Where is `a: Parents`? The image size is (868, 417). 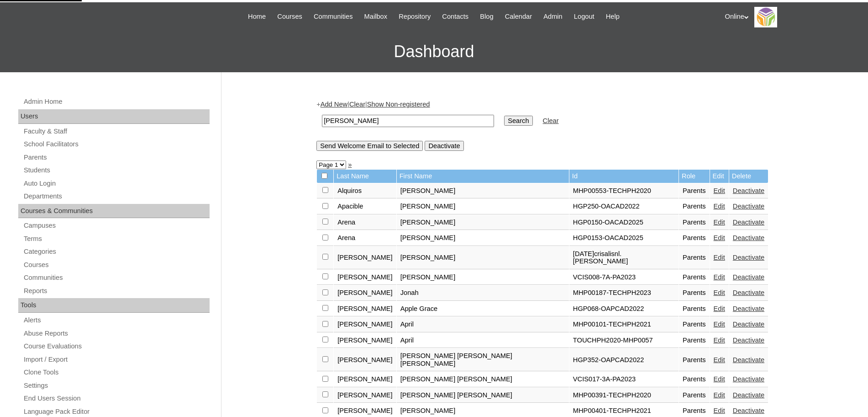
a: Parents is located at coordinates (116, 157).